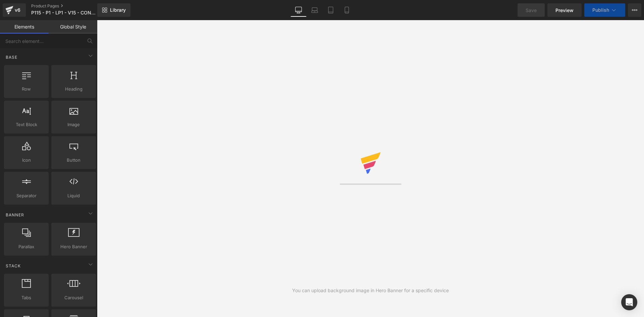 Image resolution: width=644 pixels, height=317 pixels. I want to click on div: v6, so click(17, 10).